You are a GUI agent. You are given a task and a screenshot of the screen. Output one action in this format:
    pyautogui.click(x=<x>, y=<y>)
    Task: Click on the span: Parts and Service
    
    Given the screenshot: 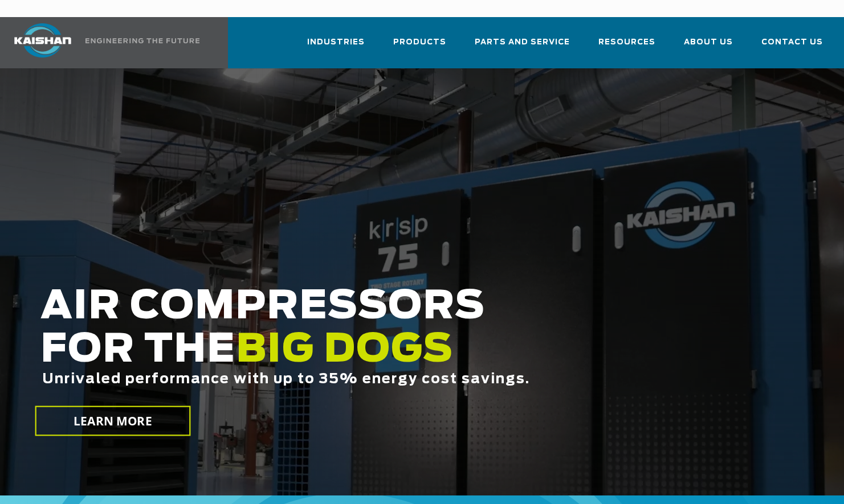 What is the action you would take?
    pyautogui.click(x=522, y=42)
    